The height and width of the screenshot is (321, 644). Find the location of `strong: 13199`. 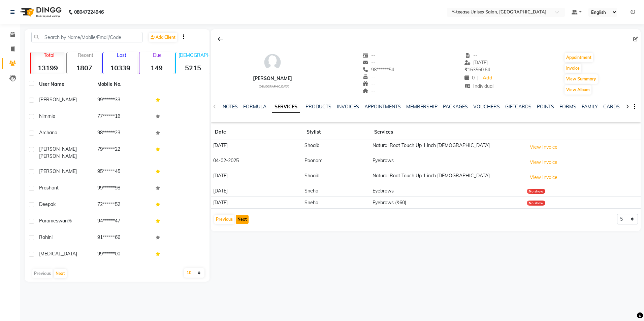

strong: 13199 is located at coordinates (48, 68).